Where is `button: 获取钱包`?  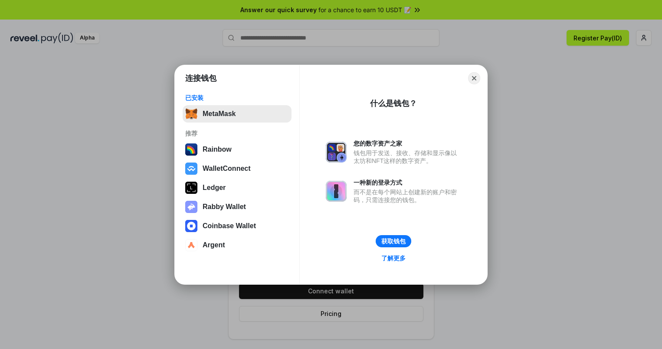
button: 获取钱包 is located at coordinates (394, 241).